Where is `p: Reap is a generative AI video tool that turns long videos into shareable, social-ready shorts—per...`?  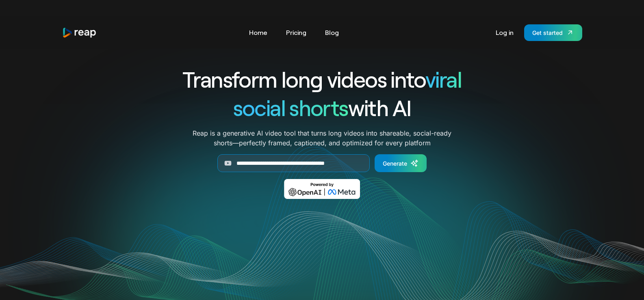 p: Reap is a generative AI video tool that turns long videos into shareable, social-ready shorts—per... is located at coordinates (322, 138).